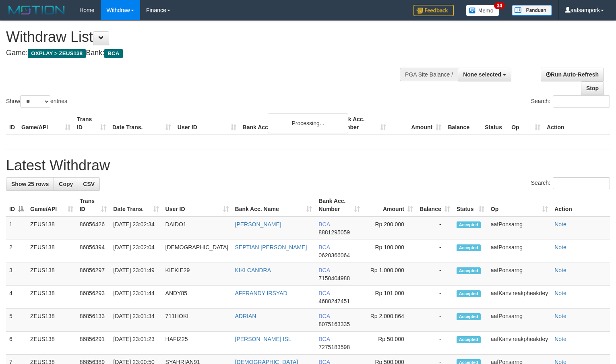 The height and width of the screenshot is (364, 616). What do you see at coordinates (463, 123) in the screenshot?
I see `th: Balance` at bounding box center [463, 123].